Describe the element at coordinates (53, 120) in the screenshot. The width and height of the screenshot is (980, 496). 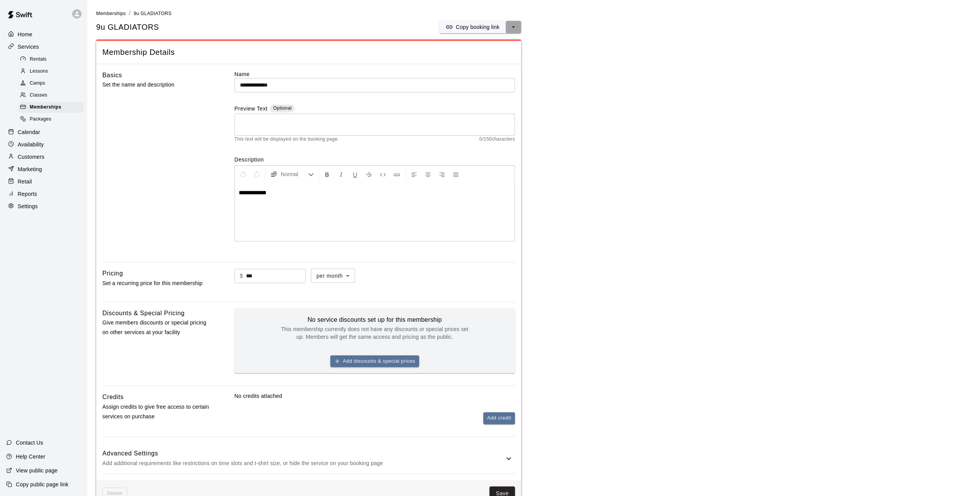
I see `a: Packages` at that location.